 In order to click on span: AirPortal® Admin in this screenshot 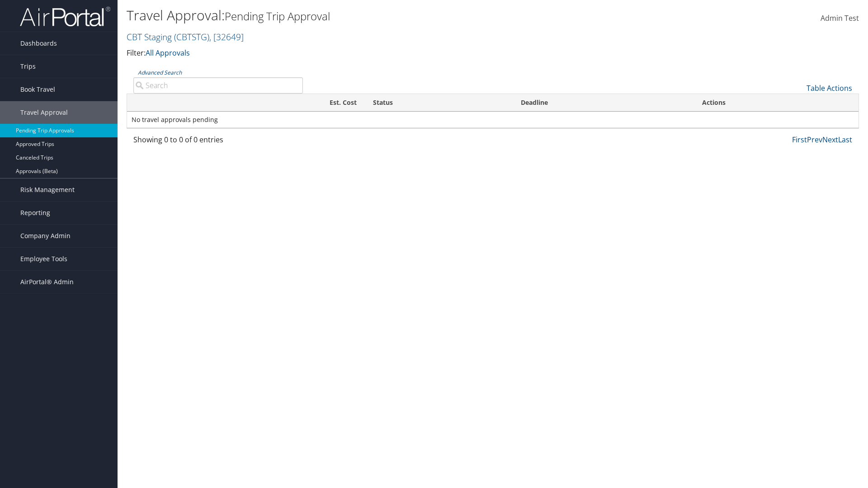, I will do `click(47, 282)`.